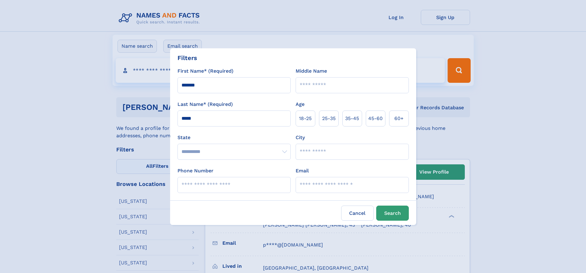 The width and height of the screenshot is (586, 273). What do you see at coordinates (300, 104) in the screenshot?
I see `label: Age` at bounding box center [300, 104].